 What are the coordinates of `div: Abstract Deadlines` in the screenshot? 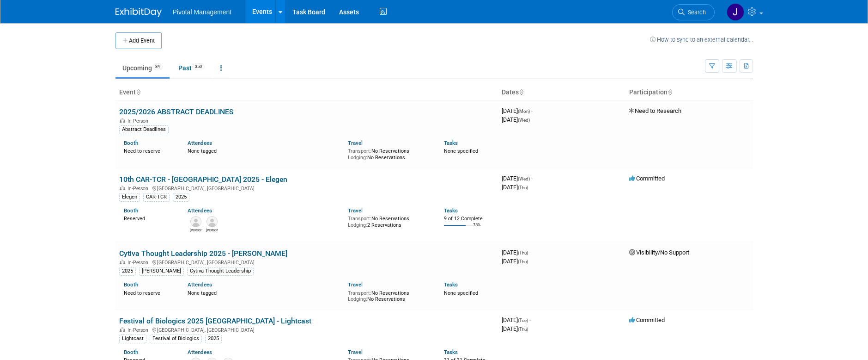 It's located at (144, 130).